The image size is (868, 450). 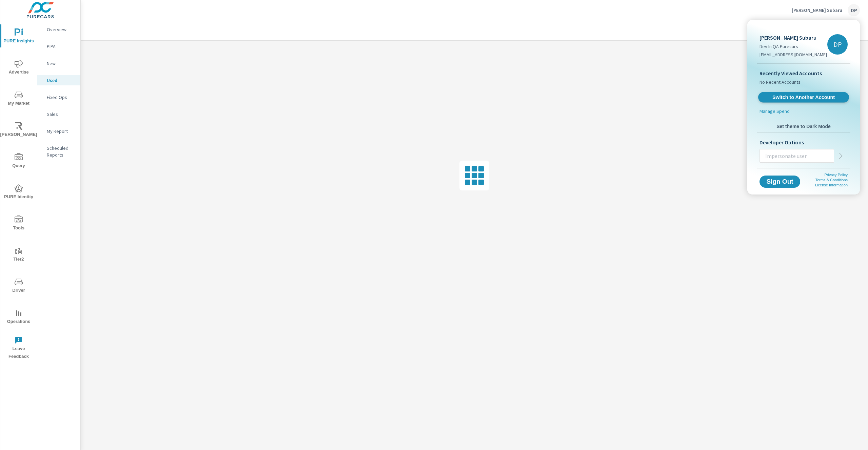 What do you see at coordinates (803, 73) in the screenshot?
I see `p: Recently Viewed Accounts` at bounding box center [803, 73].